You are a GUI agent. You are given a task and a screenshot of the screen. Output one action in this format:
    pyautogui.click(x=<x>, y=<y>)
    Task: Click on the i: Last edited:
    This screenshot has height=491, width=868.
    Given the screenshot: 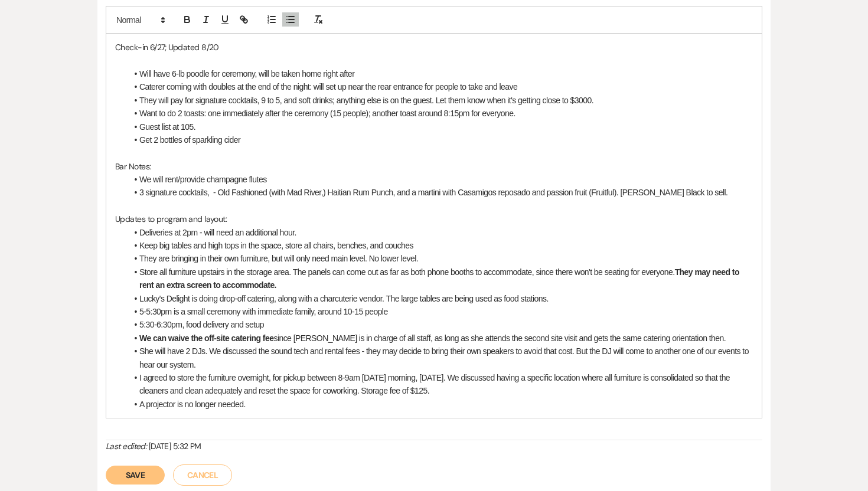 What is the action you would take?
    pyautogui.click(x=126, y=446)
    